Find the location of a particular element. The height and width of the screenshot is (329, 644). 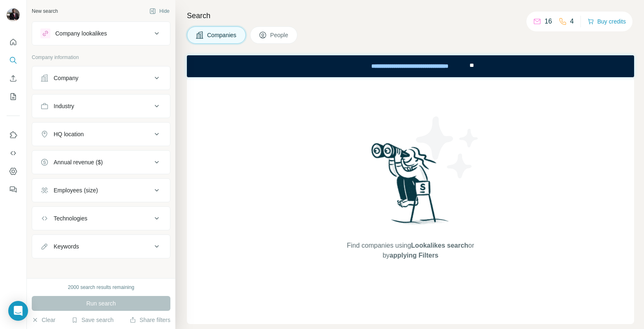

button: Quick start is located at coordinates (13, 42).